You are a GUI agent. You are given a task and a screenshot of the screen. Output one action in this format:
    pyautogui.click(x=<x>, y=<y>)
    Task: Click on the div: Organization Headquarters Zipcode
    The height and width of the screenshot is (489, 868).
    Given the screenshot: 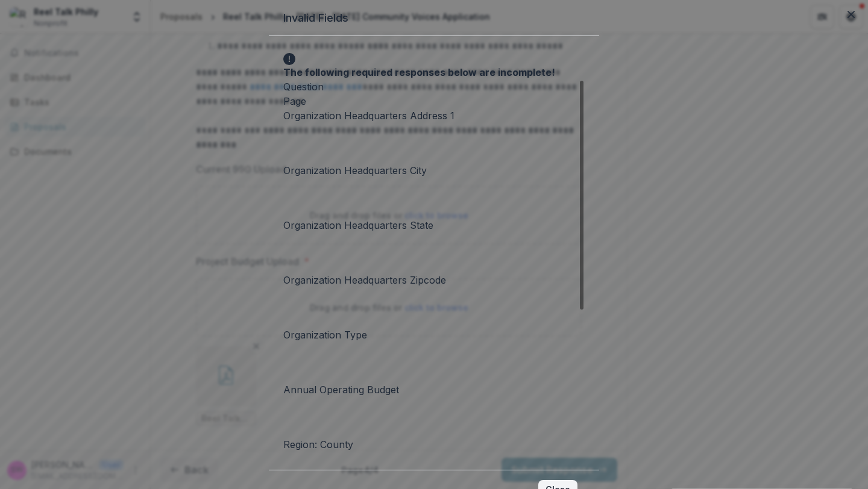 What is the action you would take?
    pyautogui.click(x=434, y=280)
    